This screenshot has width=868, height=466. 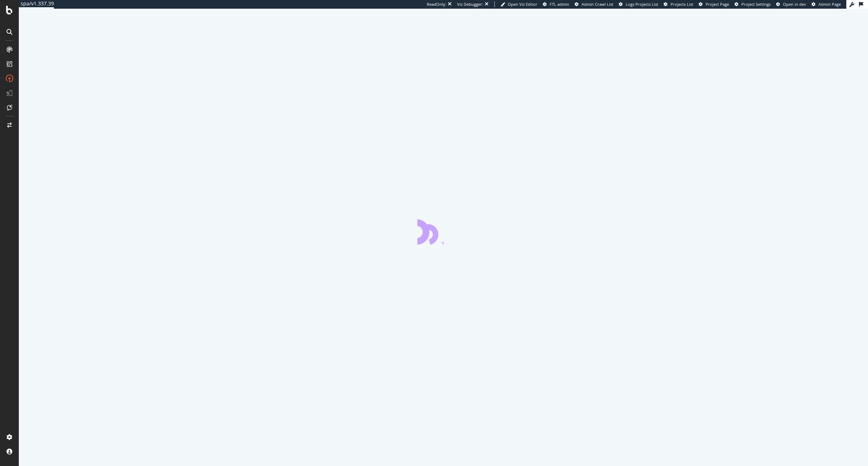 I want to click on span: Admin Page, so click(x=830, y=4).